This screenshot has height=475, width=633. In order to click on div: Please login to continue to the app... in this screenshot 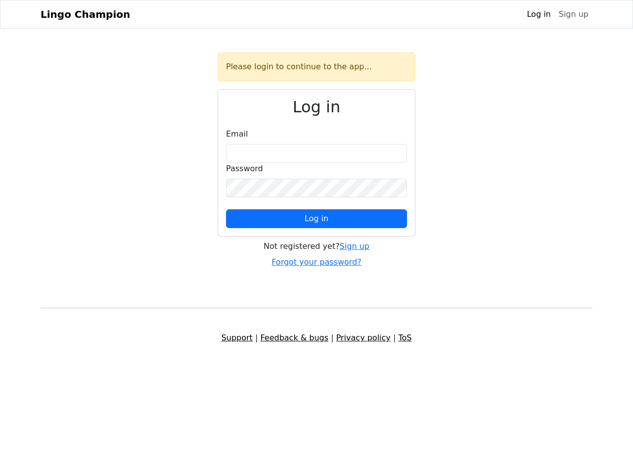, I will do `click(317, 67)`.